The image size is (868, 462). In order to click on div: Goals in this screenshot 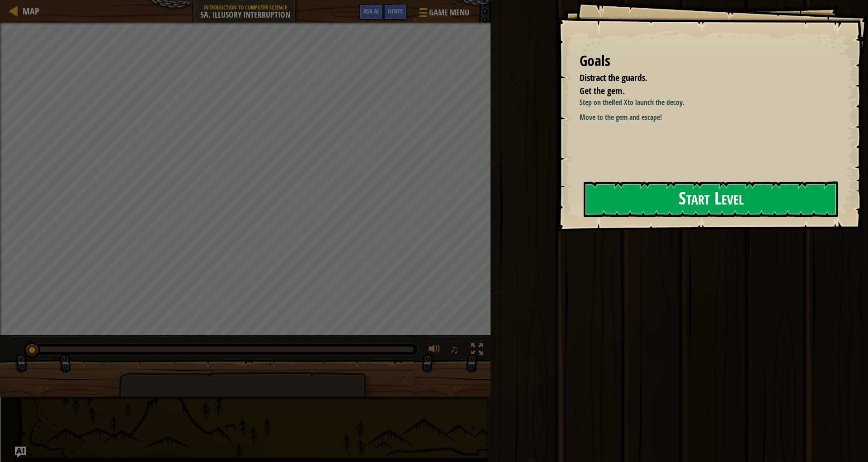, I will do `click(708, 61)`.